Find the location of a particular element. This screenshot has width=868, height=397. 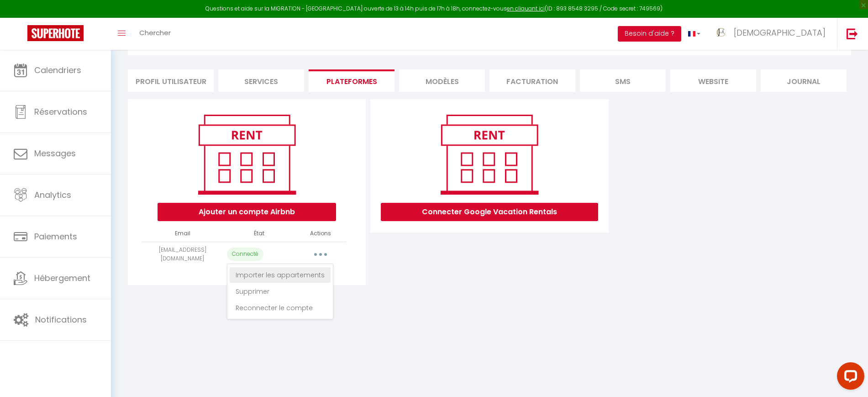

span: Chercher is located at coordinates (155, 33).